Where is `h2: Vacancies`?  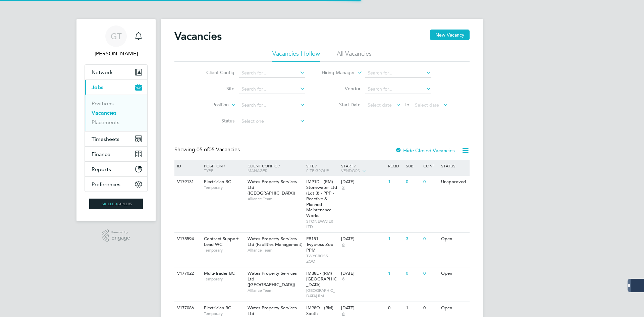
h2: Vacancies is located at coordinates (198, 36).